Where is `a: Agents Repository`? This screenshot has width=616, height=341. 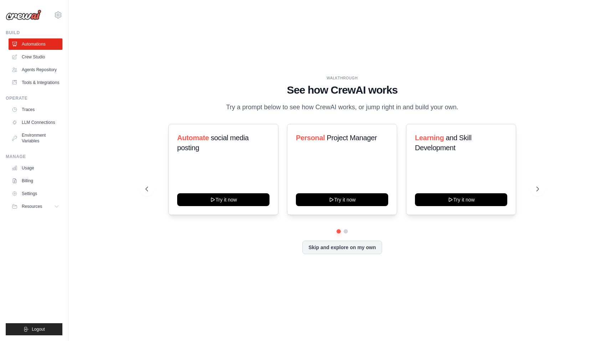
a: Agents Repository is located at coordinates (35, 70).